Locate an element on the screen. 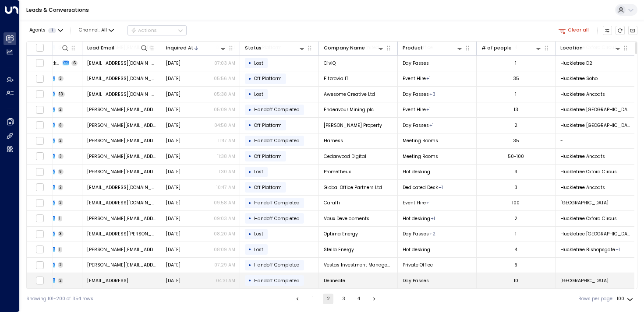 The image size is (644, 312). div: # of people is located at coordinates (513, 48).